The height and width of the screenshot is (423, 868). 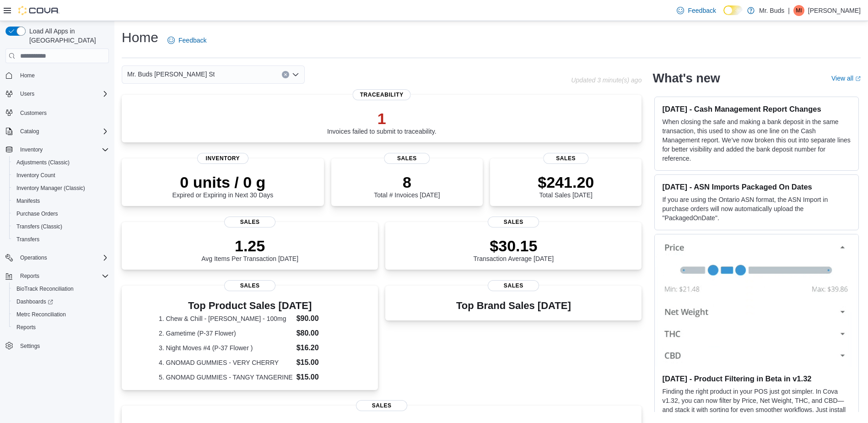 What do you see at coordinates (61, 289) in the screenshot?
I see `button: BioTrack Reconciliation` at bounding box center [61, 289].